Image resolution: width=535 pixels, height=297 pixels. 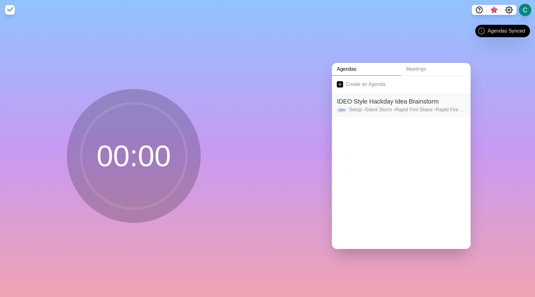 I want to click on p: 18m, so click(x=342, y=110).